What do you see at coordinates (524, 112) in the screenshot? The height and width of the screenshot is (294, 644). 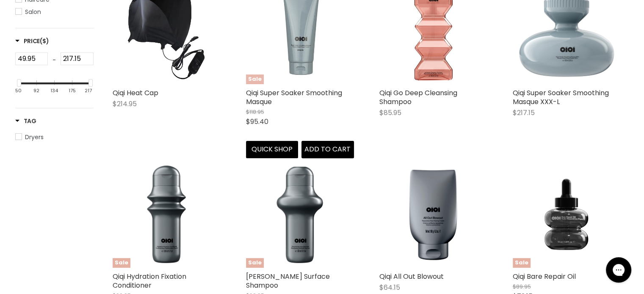 I see `span: $217.15` at bounding box center [524, 112].